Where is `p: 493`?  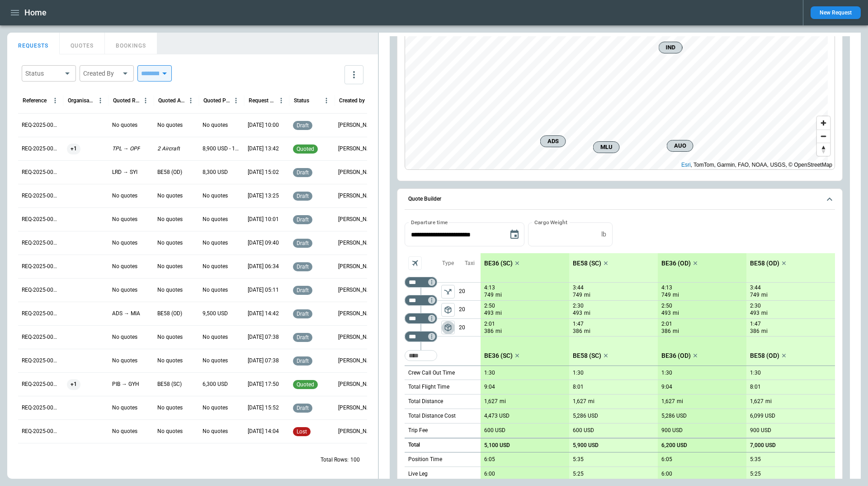 p: 493 is located at coordinates (666, 312).